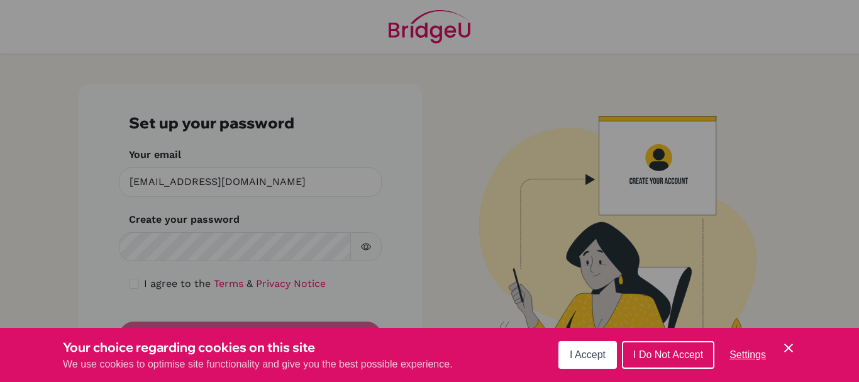 This screenshot has width=859, height=382. I want to click on button: Save and close, so click(788, 348).